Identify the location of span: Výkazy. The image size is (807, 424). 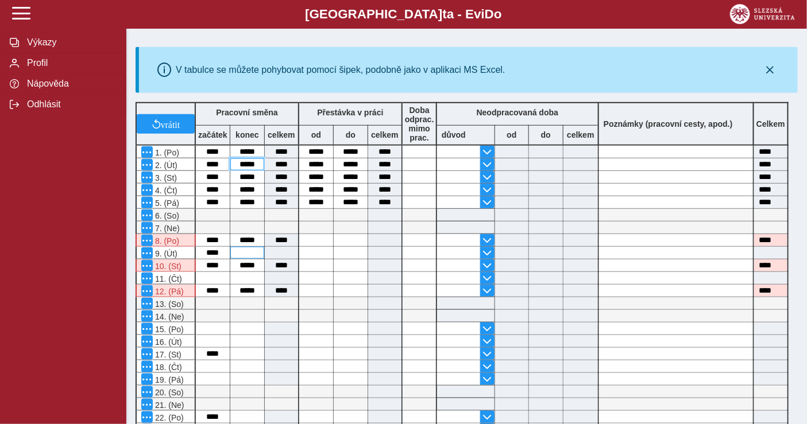
(70, 42).